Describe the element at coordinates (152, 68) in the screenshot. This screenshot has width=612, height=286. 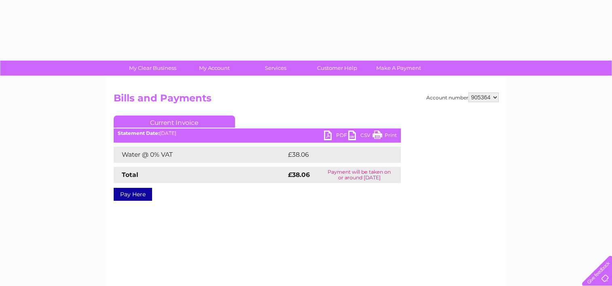
I see `a: My Clear Business` at that location.